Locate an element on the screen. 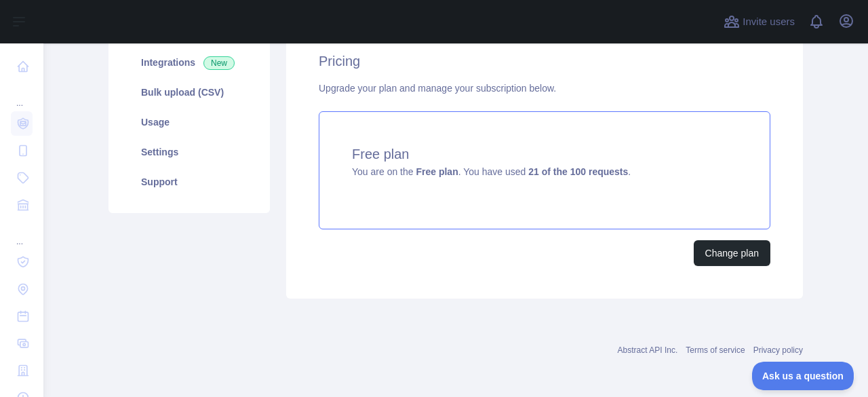 This screenshot has height=397, width=868. a: Privacy policy is located at coordinates (778, 350).